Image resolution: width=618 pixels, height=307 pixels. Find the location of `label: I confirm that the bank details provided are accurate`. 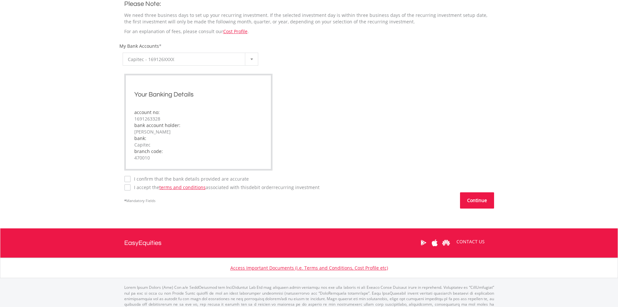

label: I confirm that the bank details provided are accurate is located at coordinates (190, 179).